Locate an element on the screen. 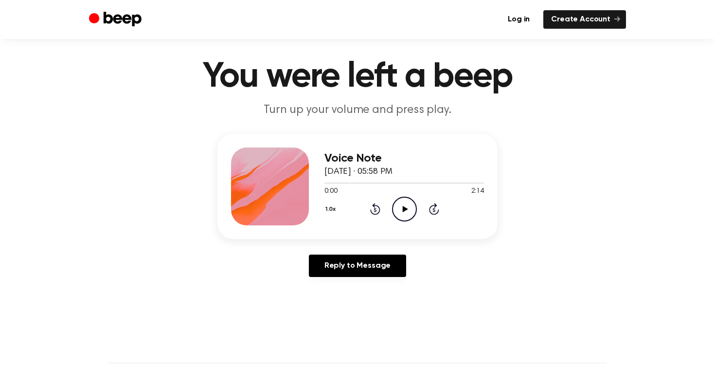 This screenshot has height=388, width=715. a: Log in is located at coordinates (519, 19).